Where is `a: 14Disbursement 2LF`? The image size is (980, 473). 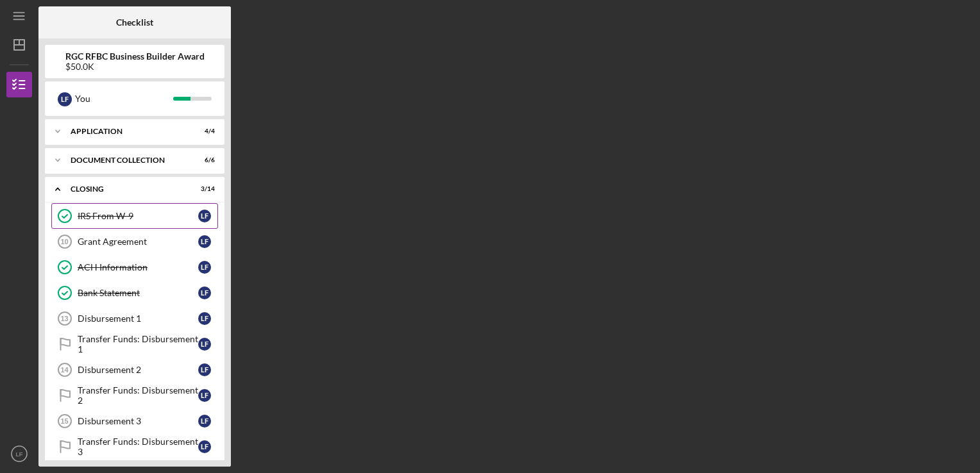 a: 14Disbursement 2LF is located at coordinates (134, 370).